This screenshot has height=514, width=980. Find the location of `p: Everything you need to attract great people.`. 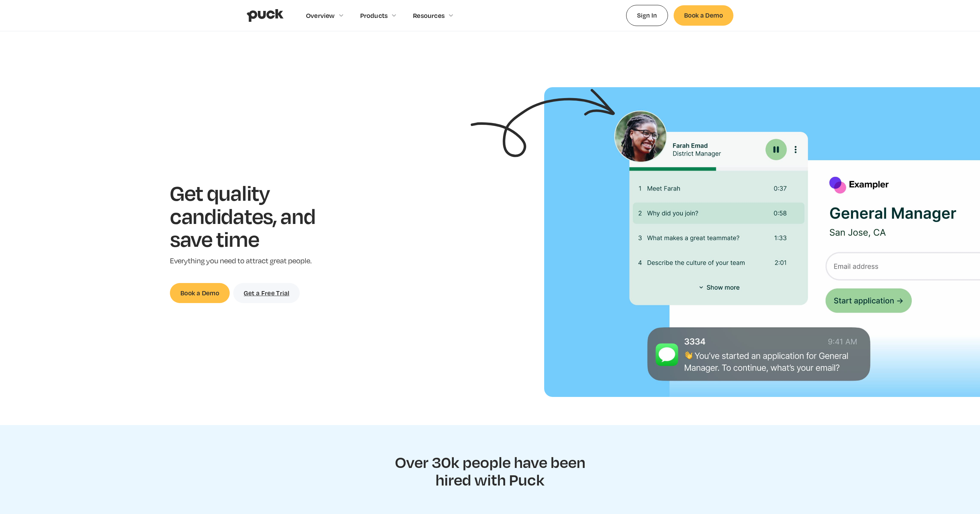

p: Everything you need to attract great people. is located at coordinates (253, 261).